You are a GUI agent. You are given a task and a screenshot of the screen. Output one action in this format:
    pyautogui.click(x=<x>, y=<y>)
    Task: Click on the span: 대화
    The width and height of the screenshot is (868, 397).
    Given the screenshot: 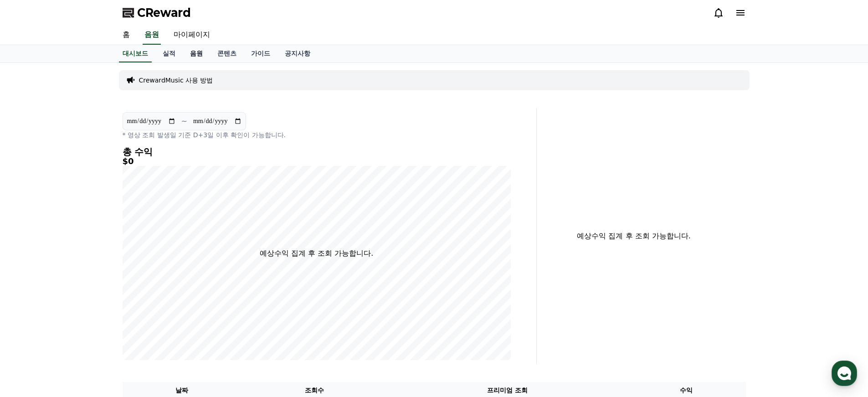 What is the action you would take?
    pyautogui.click(x=89, y=307)
    